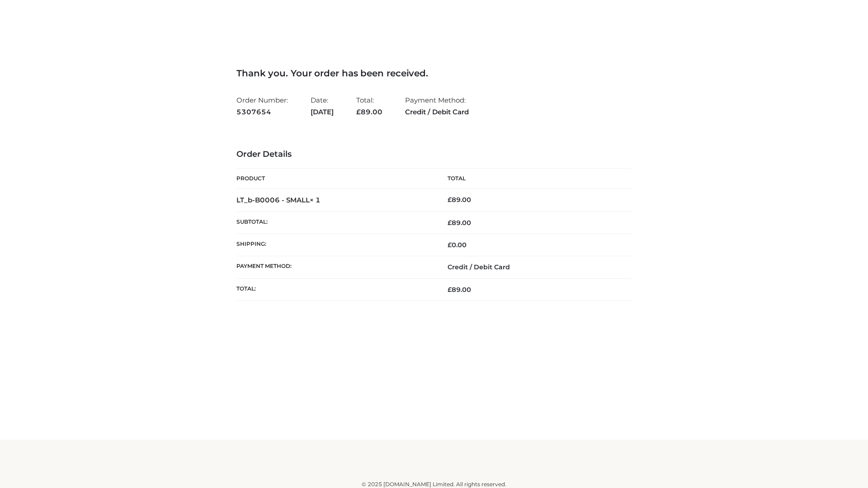 This screenshot has height=488, width=868. Describe the element at coordinates (434, 155) in the screenshot. I see `h3: Order Details` at that location.